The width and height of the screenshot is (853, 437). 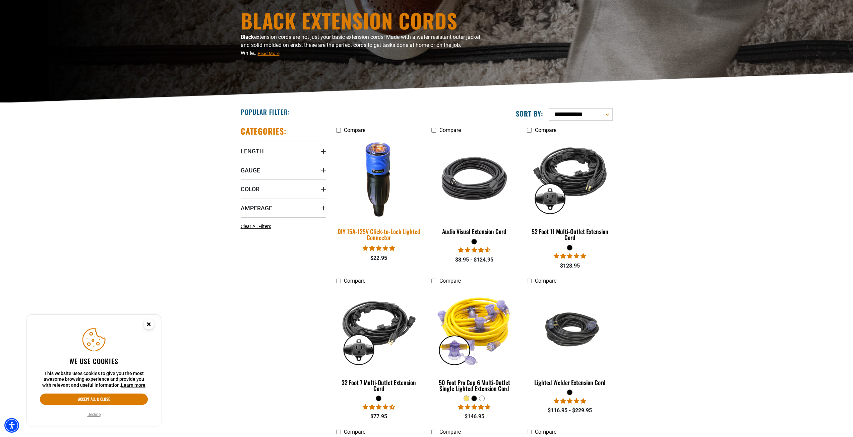 What do you see at coordinates (283, 170) in the screenshot?
I see `summary: Gauge` at bounding box center [283, 170].